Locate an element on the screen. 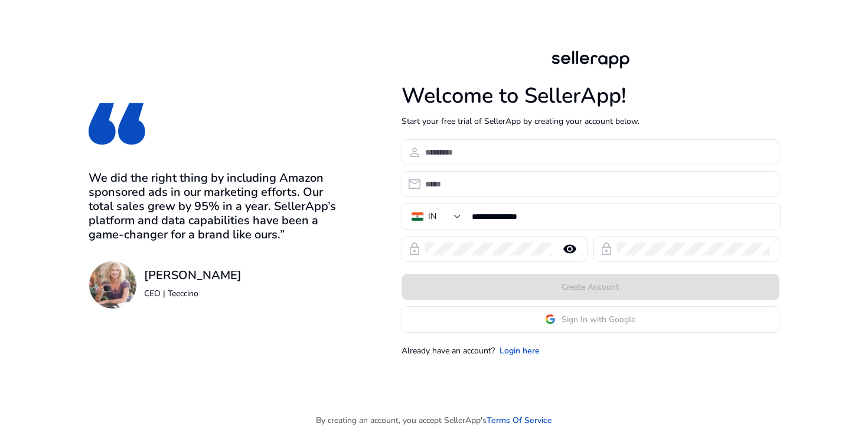 This screenshot has width=868, height=436. span: person is located at coordinates (415, 153).